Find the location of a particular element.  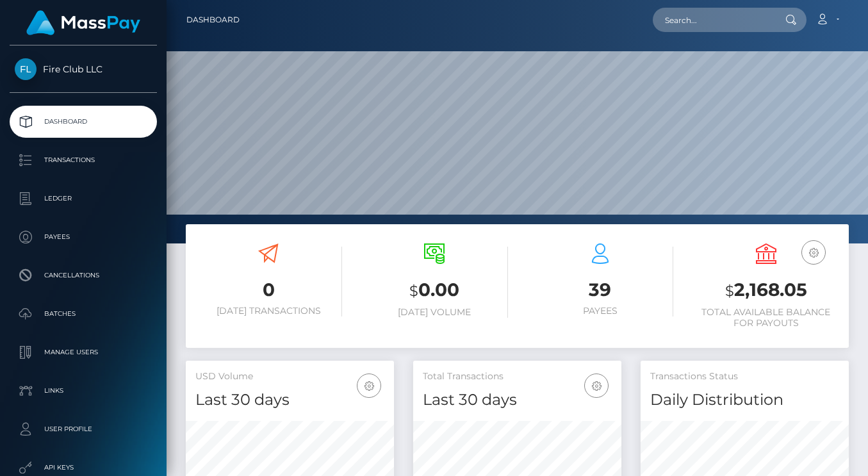

h3: 0 is located at coordinates (268, 290).